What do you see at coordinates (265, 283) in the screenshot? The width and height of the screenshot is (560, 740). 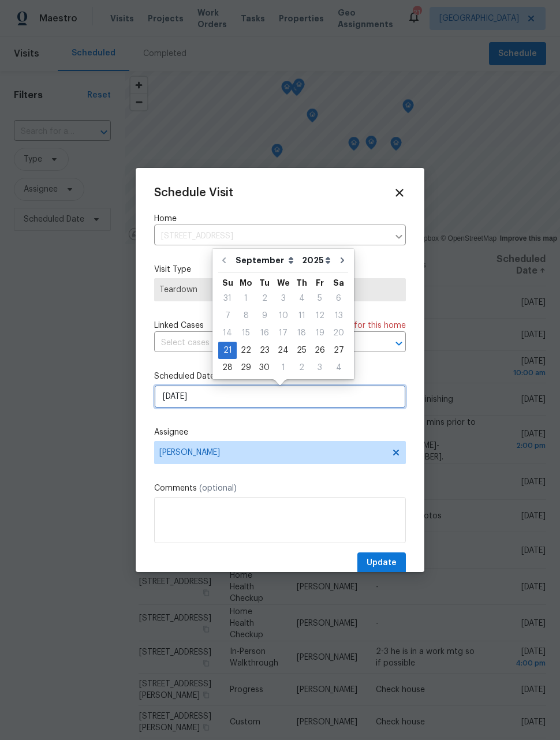 I see `abbr: Tuesday` at bounding box center [265, 283].